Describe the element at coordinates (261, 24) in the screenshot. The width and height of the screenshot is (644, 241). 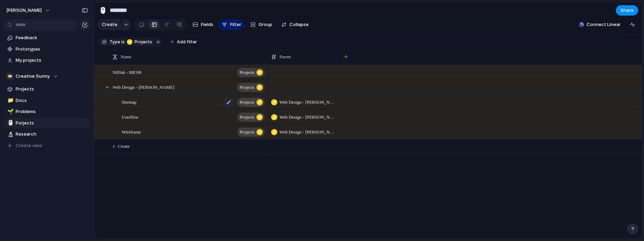
I see `button: Group` at that location.